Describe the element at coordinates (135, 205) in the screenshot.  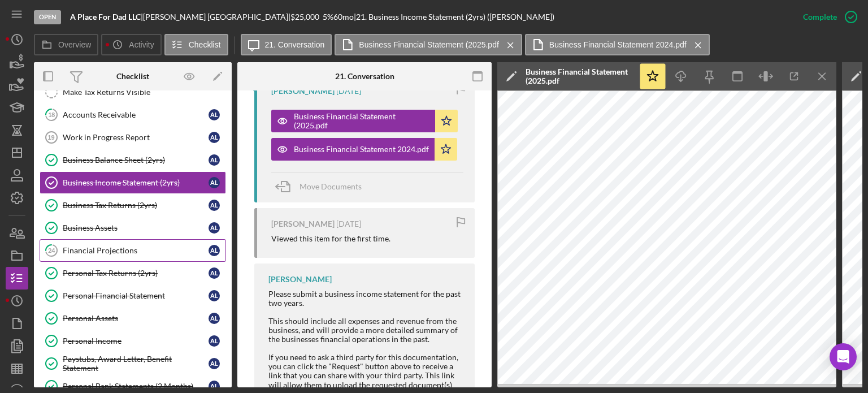
I see `div: Business Tax Returns (2yrs)` at that location.